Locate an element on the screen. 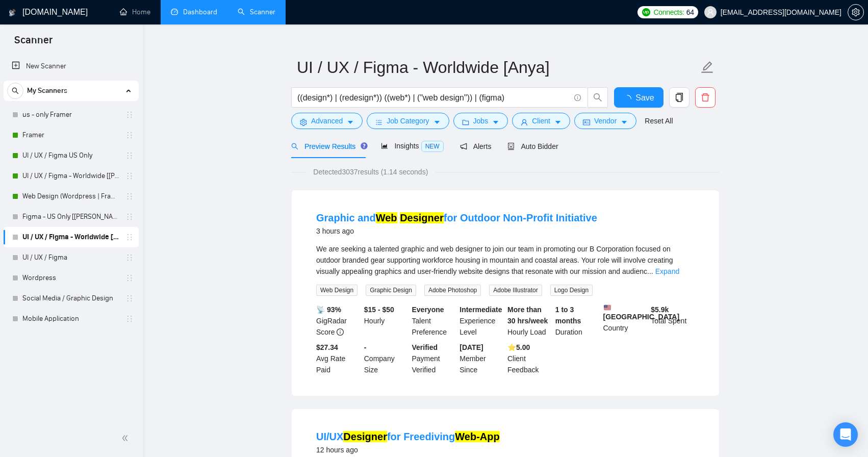  span: robot is located at coordinates (511, 146).